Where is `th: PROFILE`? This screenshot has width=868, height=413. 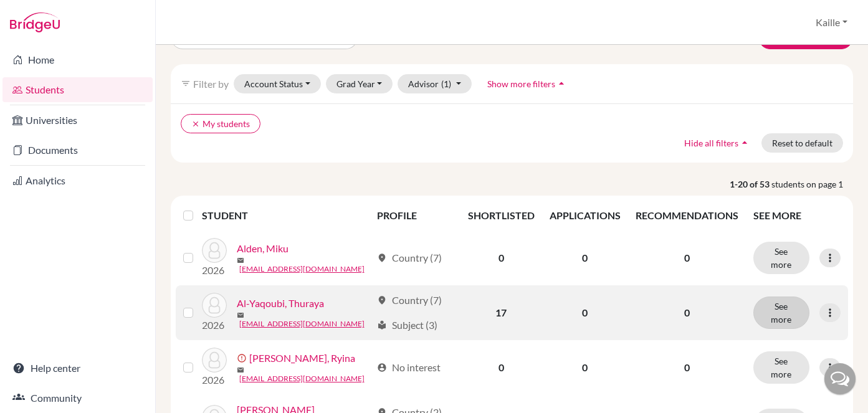
th: PROFILE is located at coordinates (415, 216).